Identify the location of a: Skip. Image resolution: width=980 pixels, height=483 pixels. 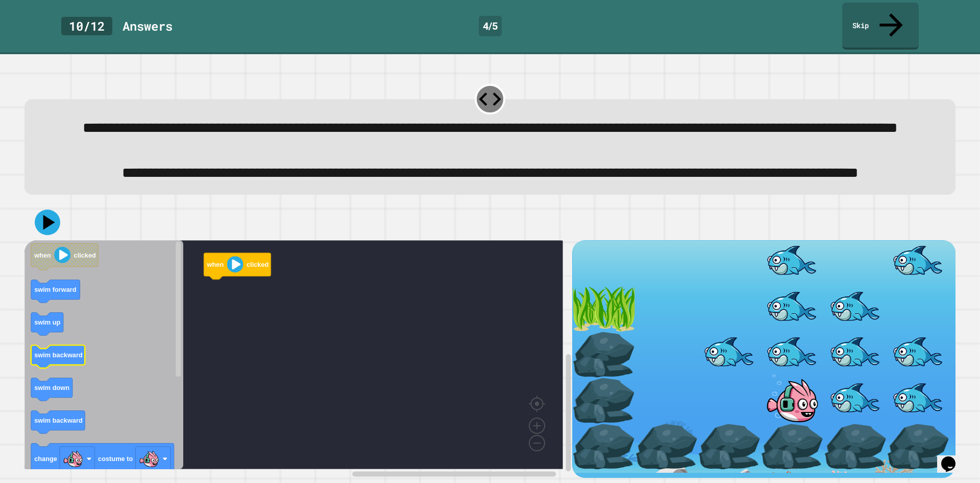
(880, 26).